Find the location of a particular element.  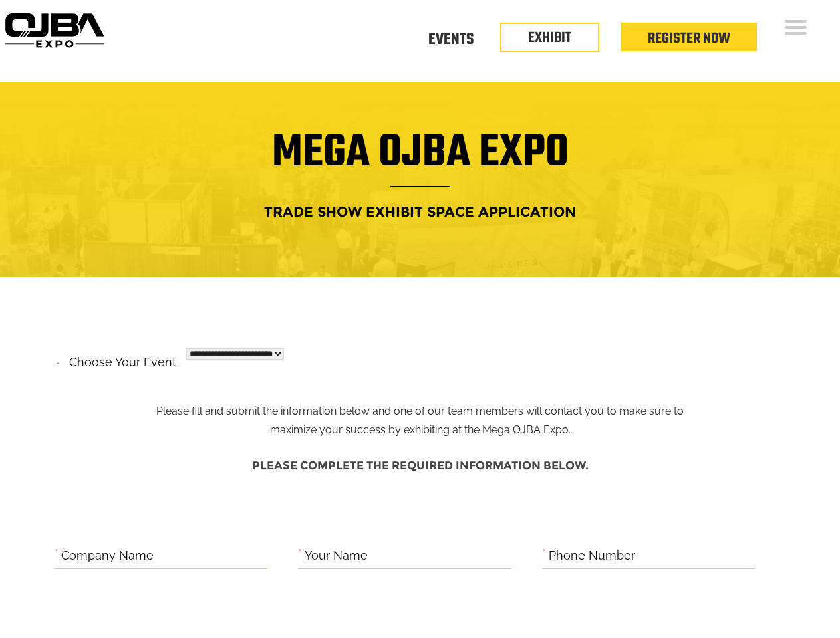

a: Register Now is located at coordinates (690, 39).